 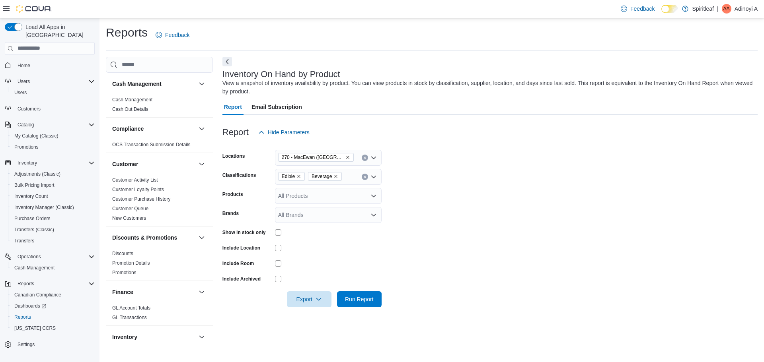 I want to click on span: Run Report, so click(x=359, y=299).